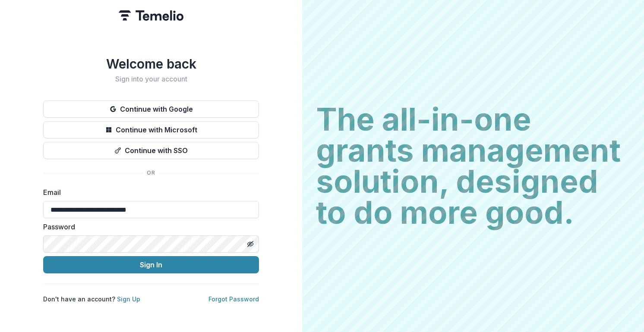 This screenshot has height=332, width=644. Describe the element at coordinates (151, 130) in the screenshot. I see `button: Continue with Microsoft` at that location.